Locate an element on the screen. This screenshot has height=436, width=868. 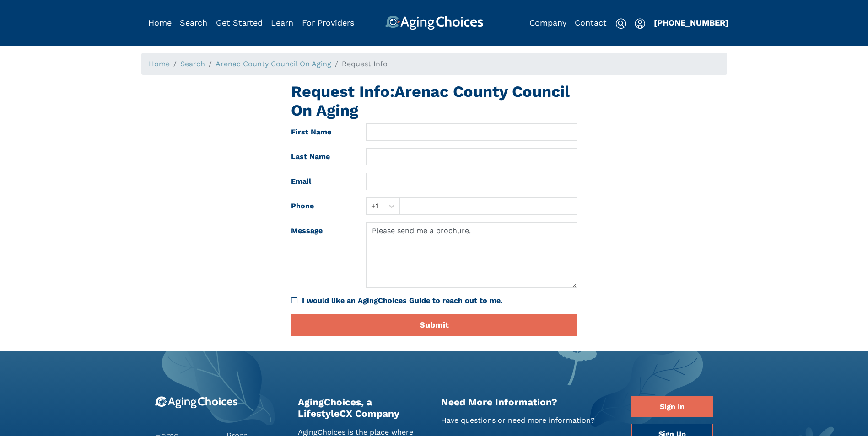
p: Have questions or need more information? is located at coordinates (529, 421).